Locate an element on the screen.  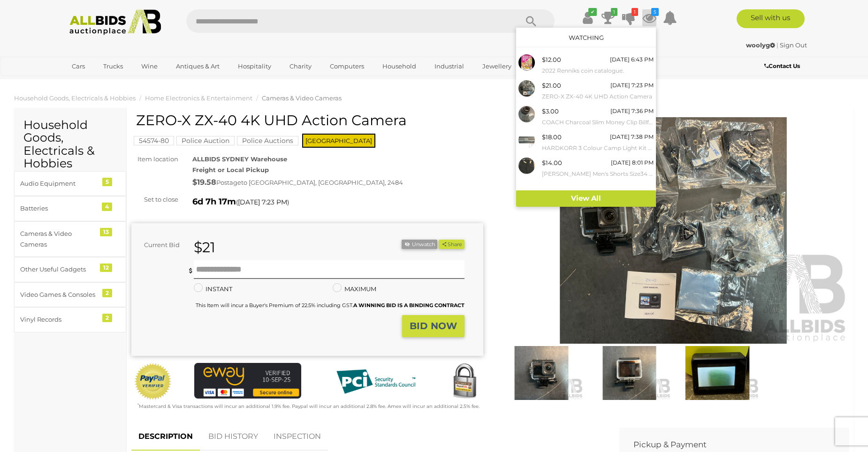
h2: Household Goods, Electricals & Hobbies is located at coordinates (70, 145).